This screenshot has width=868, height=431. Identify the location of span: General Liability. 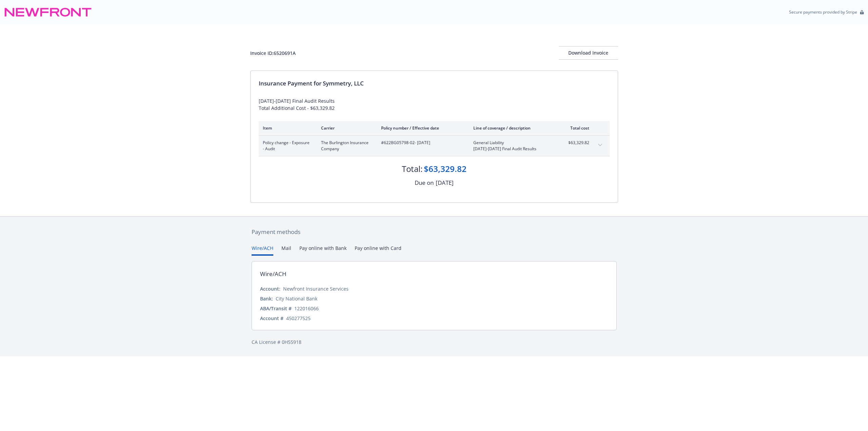
(513, 143).